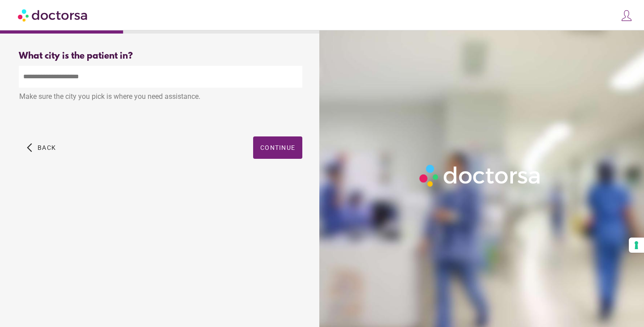  Describe the element at coordinates (161, 56) in the screenshot. I see `div: What city is the patient in?` at that location.